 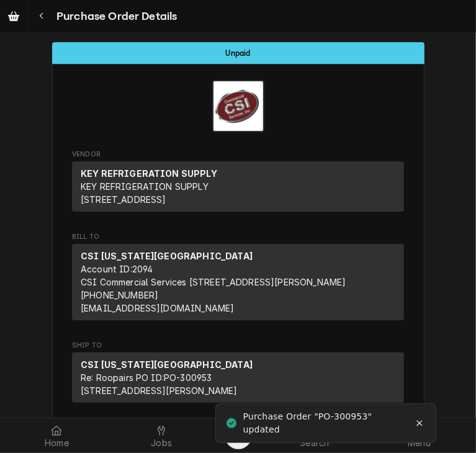 I want to click on div: Purchase Order Ship To, so click(x=238, y=374).